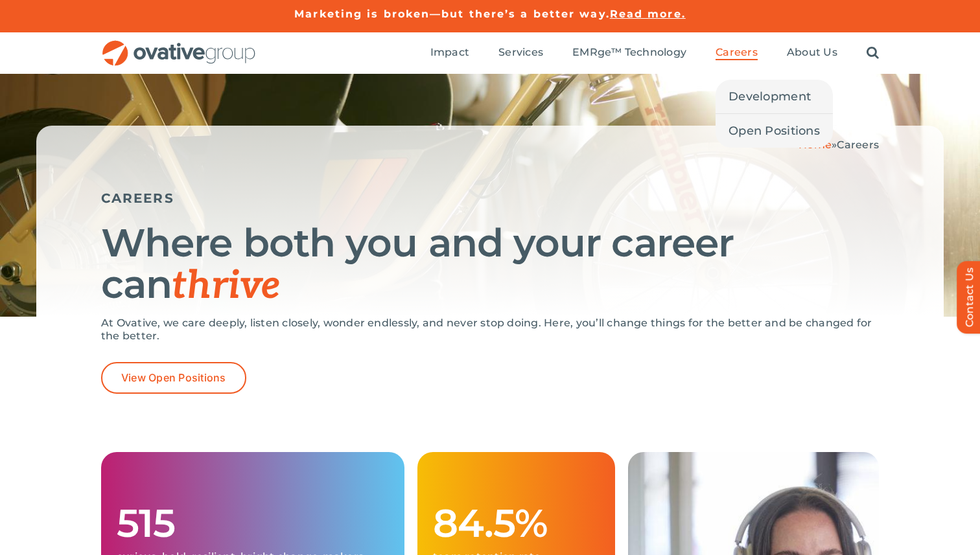 Image resolution: width=980 pixels, height=555 pixels. Describe the element at coordinates (629, 53) in the screenshot. I see `span: EMRge™ Technology` at that location.